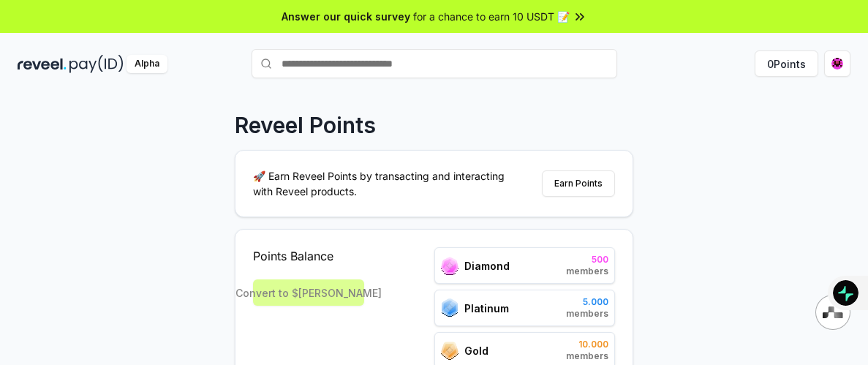 The height and width of the screenshot is (365, 868). What do you see at coordinates (309, 256) in the screenshot?
I see `span: Points Balance` at bounding box center [309, 256].